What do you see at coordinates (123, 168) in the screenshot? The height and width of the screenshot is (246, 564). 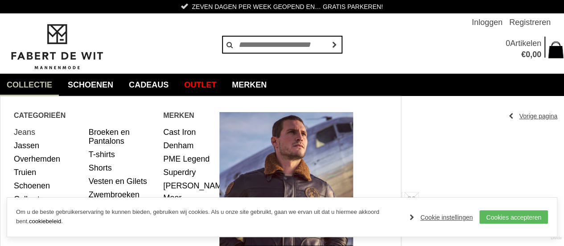 I see `a: Shorts` at bounding box center [123, 168].